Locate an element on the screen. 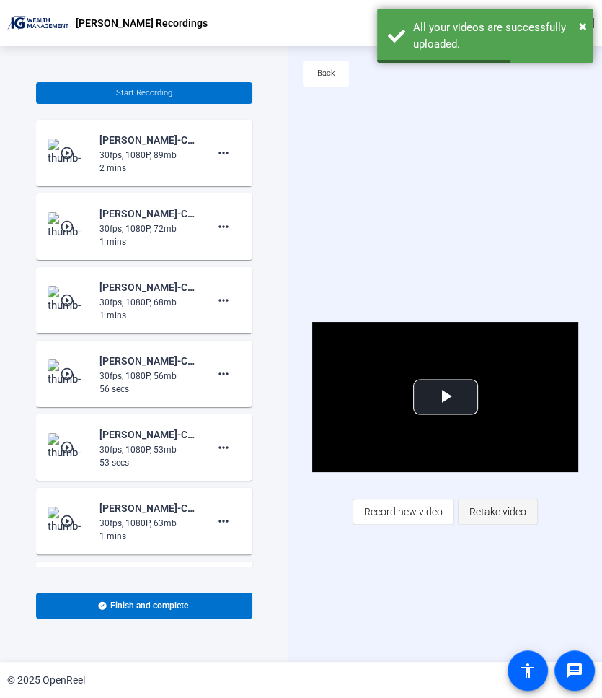 Image resolution: width=602 pixels, height=698 pixels. div: Video Player is located at coordinates (446, 397).